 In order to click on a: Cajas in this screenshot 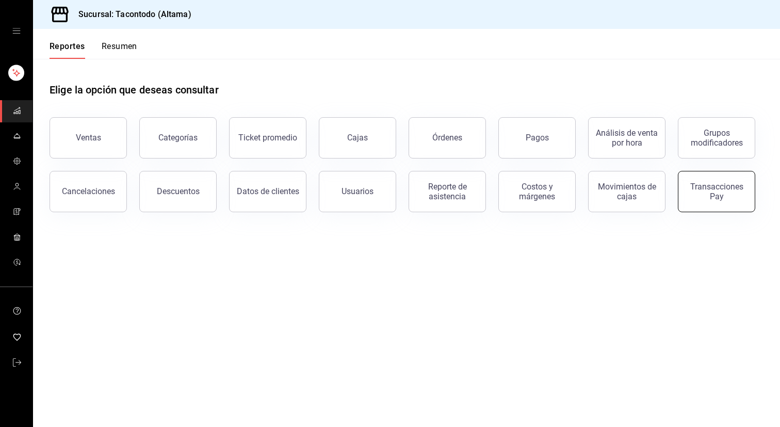, I will do `click(358, 138)`.